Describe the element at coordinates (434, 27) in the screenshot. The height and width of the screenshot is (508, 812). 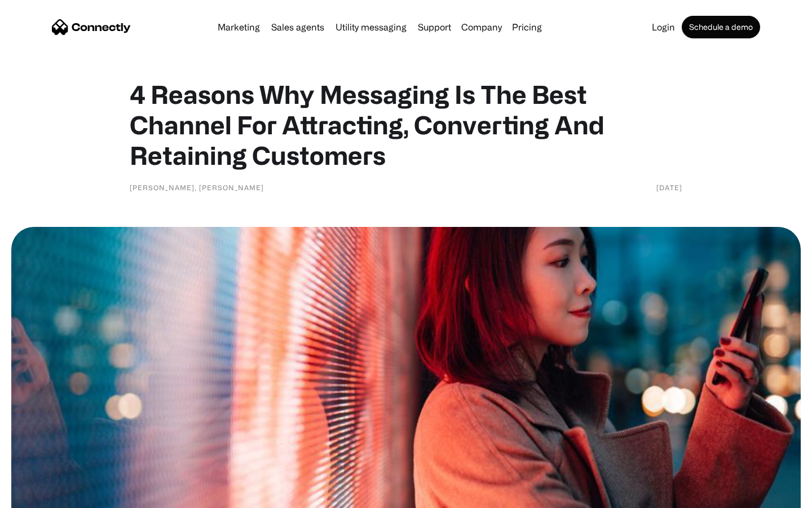
I see `a: Support` at that location.